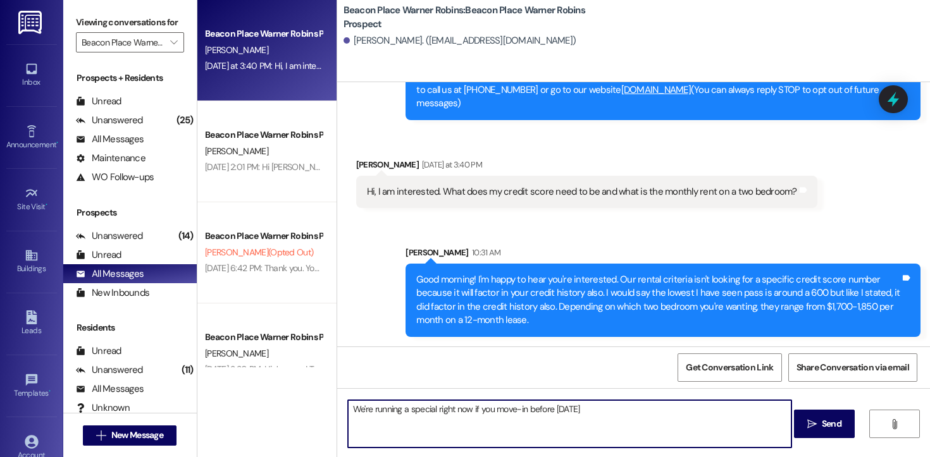  What do you see at coordinates (111, 158) in the screenshot?
I see `div: Maintenance` at bounding box center [111, 158].